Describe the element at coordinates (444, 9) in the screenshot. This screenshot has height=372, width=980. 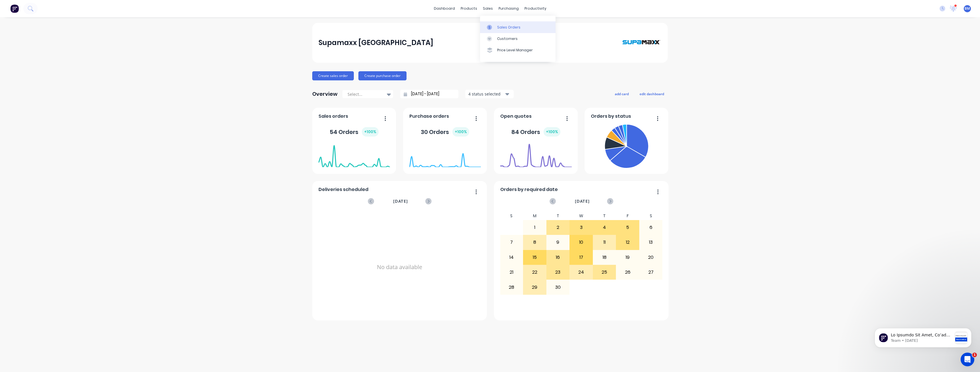
I see `a: dashboard` at that location.